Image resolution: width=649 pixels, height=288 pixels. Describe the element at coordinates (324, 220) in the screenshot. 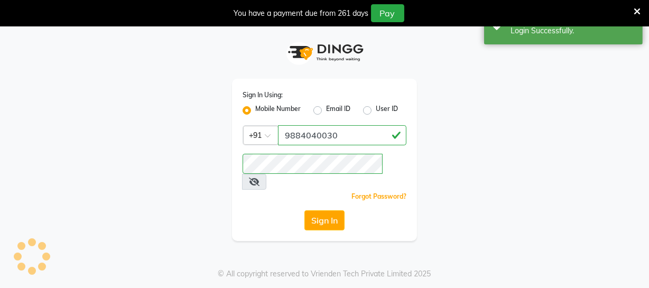

I see `button: Sign In` at that location.